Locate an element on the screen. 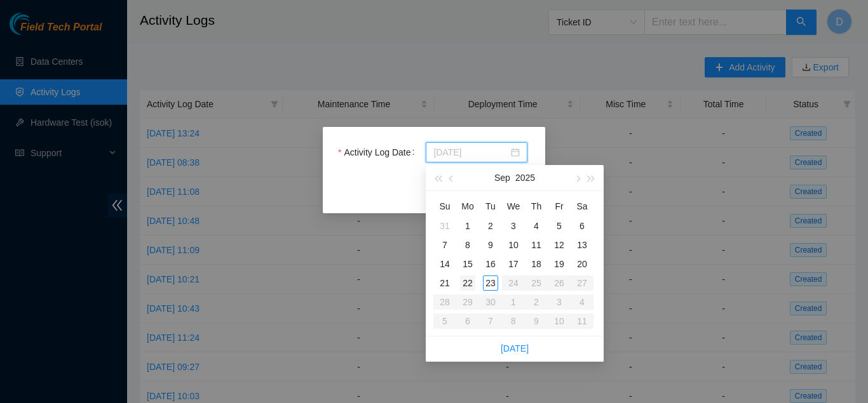 This screenshot has height=403, width=868. div: 11 is located at coordinates (536, 245).